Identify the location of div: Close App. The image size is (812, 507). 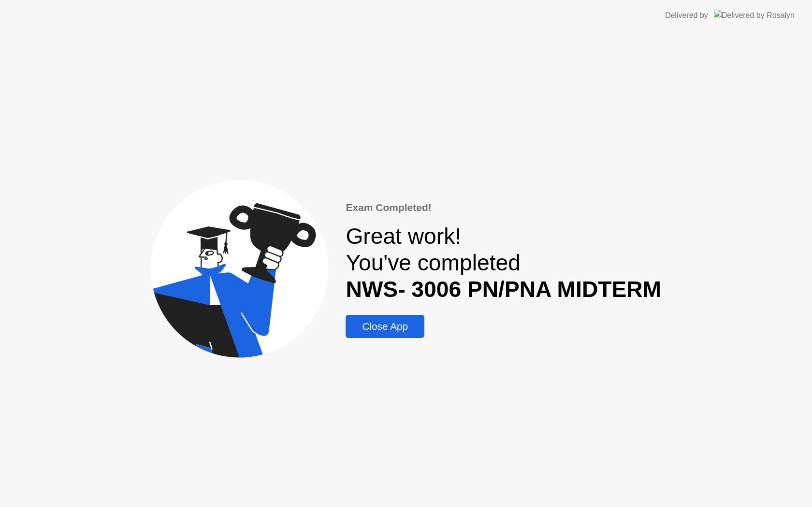
(385, 327).